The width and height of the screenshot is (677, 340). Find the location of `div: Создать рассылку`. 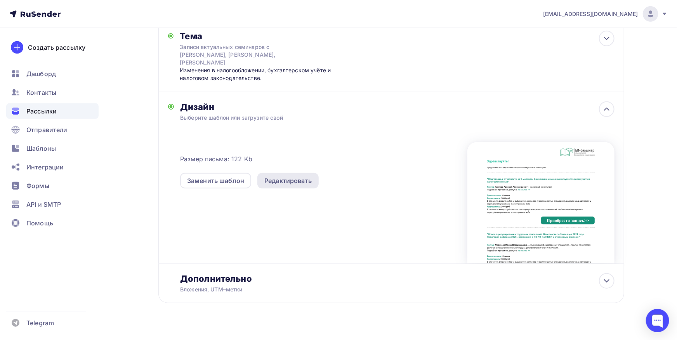

div: Создать рассылку is located at coordinates (57, 47).